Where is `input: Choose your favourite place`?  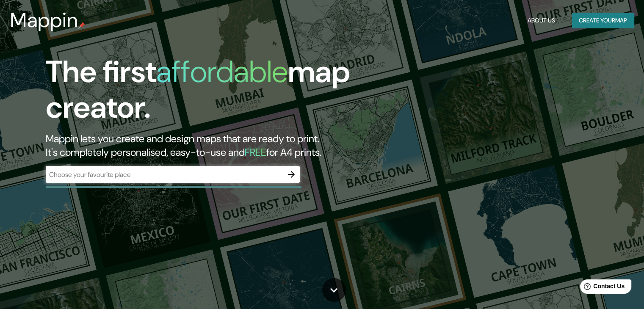 input: Choose your favourite place is located at coordinates (164, 174).